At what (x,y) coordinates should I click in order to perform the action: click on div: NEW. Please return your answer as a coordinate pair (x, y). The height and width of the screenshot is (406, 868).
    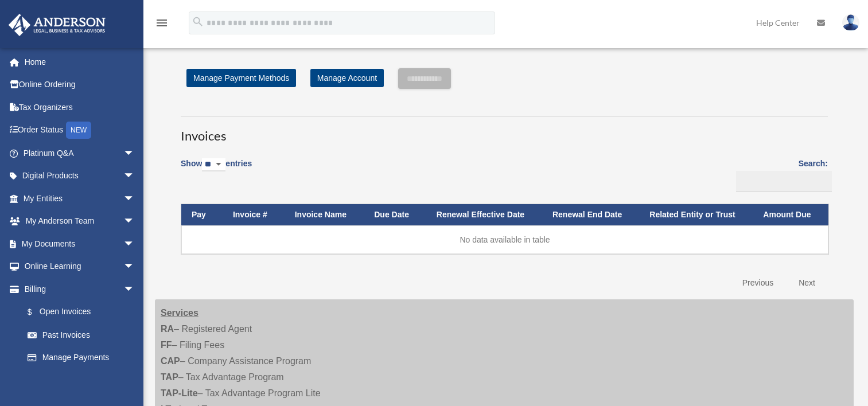
    Looking at the image, I should click on (79, 130).